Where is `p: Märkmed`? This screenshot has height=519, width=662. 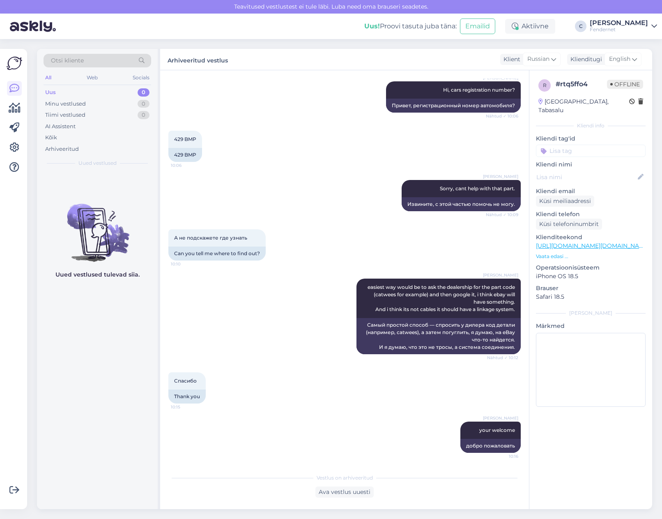
p: Märkmed is located at coordinates (591, 326).